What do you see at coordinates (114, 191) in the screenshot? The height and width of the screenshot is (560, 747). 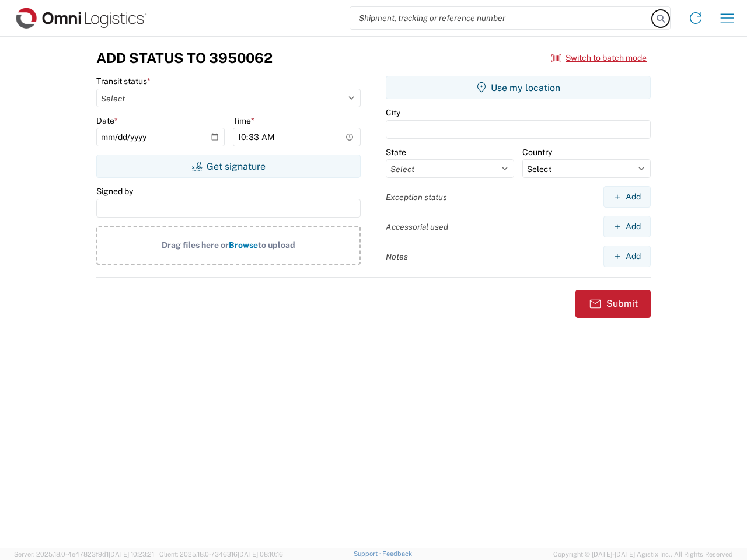 I see `label: Signed by` at bounding box center [114, 191].